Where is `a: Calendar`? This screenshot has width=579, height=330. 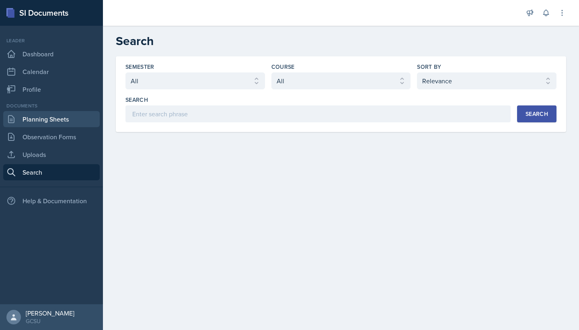 a: Calendar is located at coordinates (51, 72).